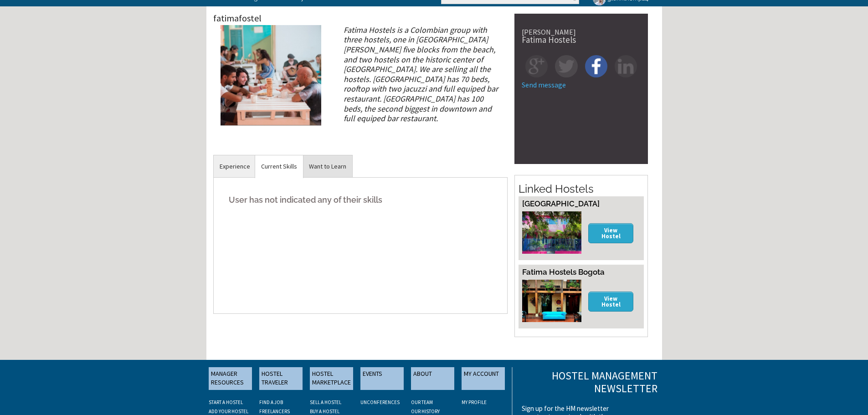 This screenshot has width=868, height=415. What do you see at coordinates (271, 402) in the screenshot?
I see `a: FIND A JOB` at bounding box center [271, 402].